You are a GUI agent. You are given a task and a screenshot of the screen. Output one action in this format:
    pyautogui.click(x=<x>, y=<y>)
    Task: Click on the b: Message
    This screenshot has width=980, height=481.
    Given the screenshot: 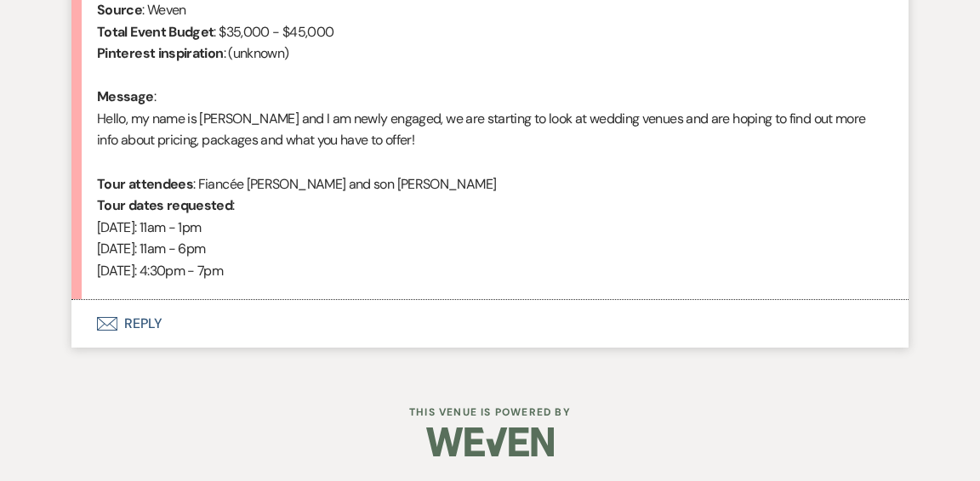 What is the action you would take?
    pyautogui.click(x=125, y=96)
    